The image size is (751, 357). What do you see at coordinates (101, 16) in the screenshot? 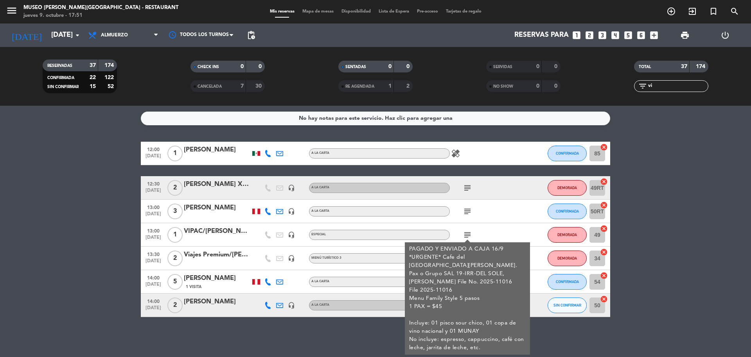
I see `div: jueves 9. octubre - 17:51` at bounding box center [101, 16].